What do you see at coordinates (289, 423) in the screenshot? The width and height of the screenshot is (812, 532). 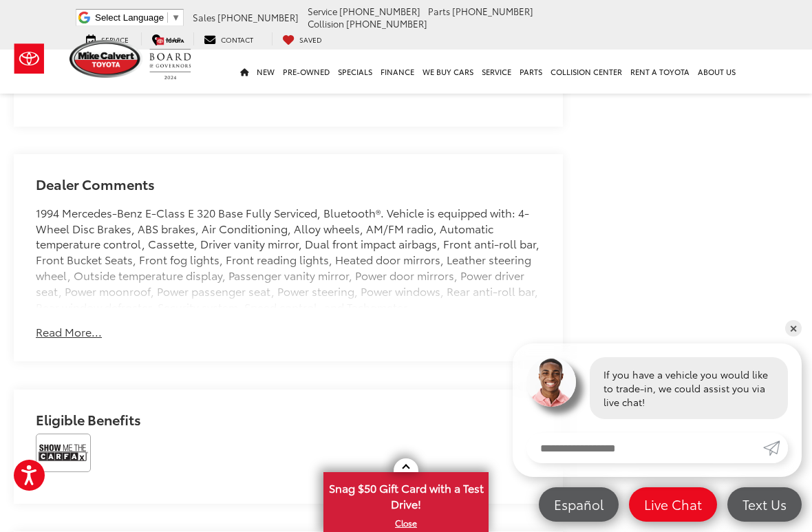 I see `h2: Eligible Benefits` at bounding box center [289, 423].